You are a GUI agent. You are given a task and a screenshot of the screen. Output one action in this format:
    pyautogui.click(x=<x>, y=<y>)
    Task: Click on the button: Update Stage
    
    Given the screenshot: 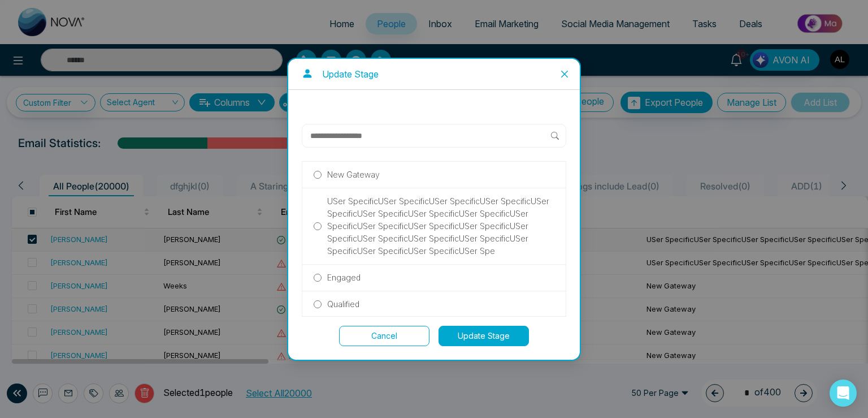 What is the action you would take?
    pyautogui.click(x=484, y=336)
    